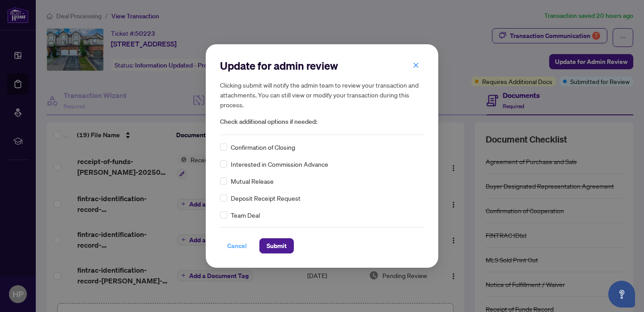 The height and width of the screenshot is (312, 644). Describe the element at coordinates (237, 246) in the screenshot. I see `span: Cancel` at that location.